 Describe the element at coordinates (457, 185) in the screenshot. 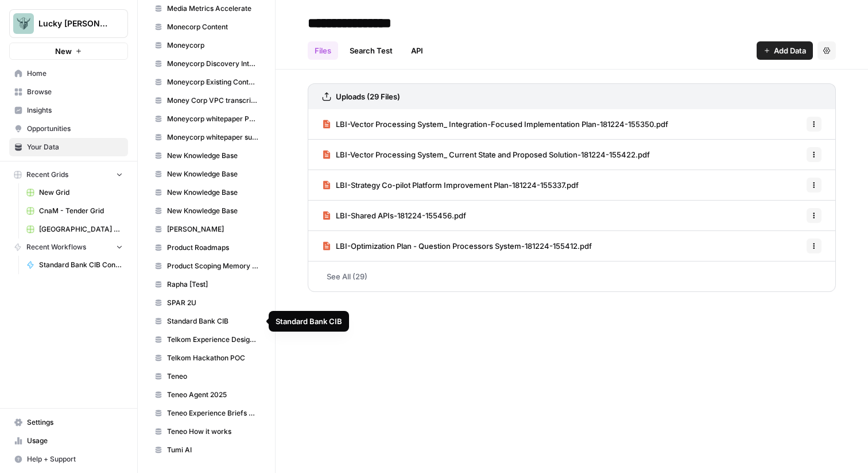

I see `span: LBI-Strategy Co-pilot Platform Improvement Plan-181224-155337.pdf` at that location.